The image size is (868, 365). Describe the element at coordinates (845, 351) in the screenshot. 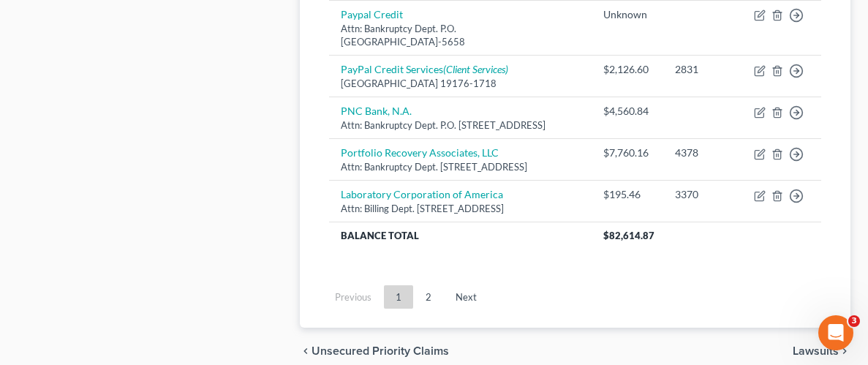

I see `i: chevron_right` at that location.